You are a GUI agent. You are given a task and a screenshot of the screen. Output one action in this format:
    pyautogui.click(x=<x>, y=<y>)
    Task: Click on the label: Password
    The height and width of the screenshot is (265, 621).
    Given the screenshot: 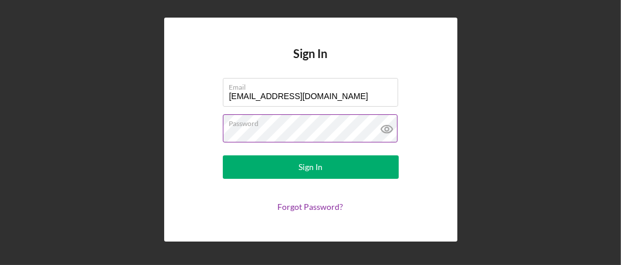 What is the action you would take?
    pyautogui.click(x=314, y=121)
    